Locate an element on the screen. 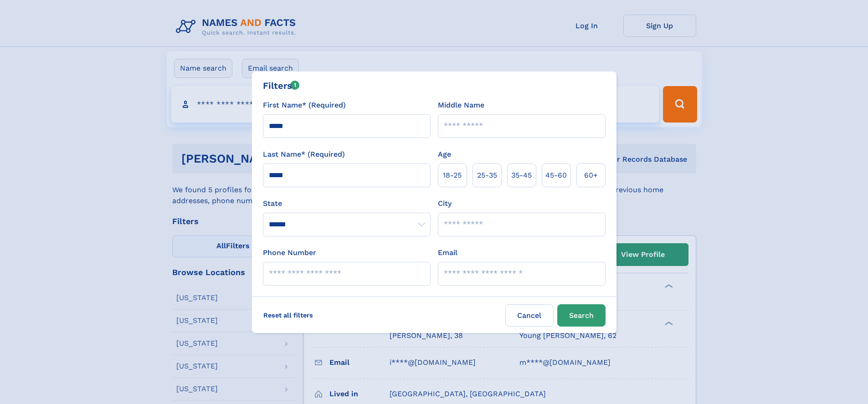 The height and width of the screenshot is (404, 868). span: 35‑45 is located at coordinates (521, 175).